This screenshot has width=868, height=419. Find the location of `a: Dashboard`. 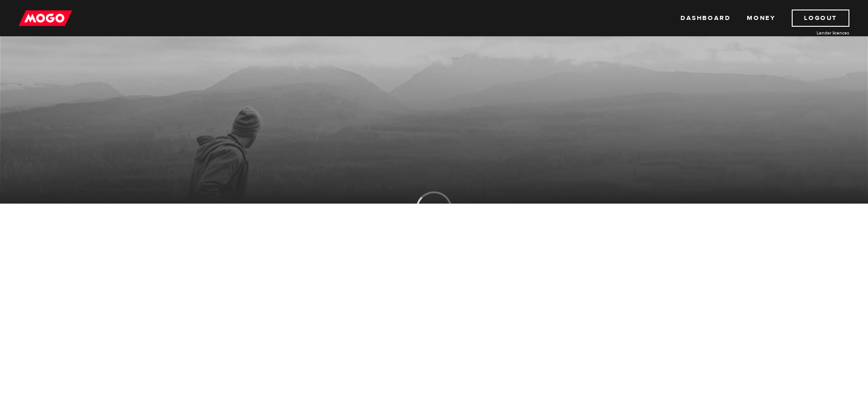

a: Dashboard is located at coordinates (705, 18).